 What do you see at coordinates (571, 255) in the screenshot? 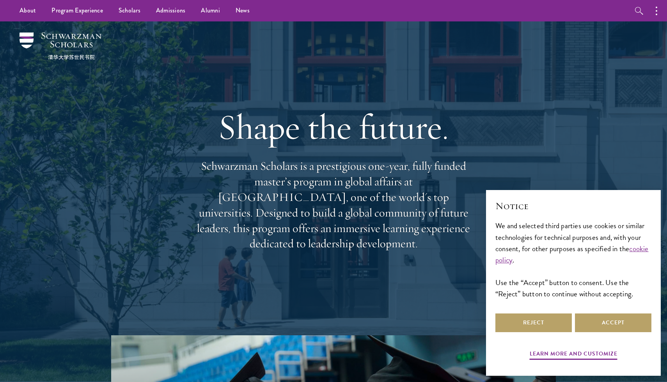
I see `a: cookie policy` at bounding box center [571, 255].